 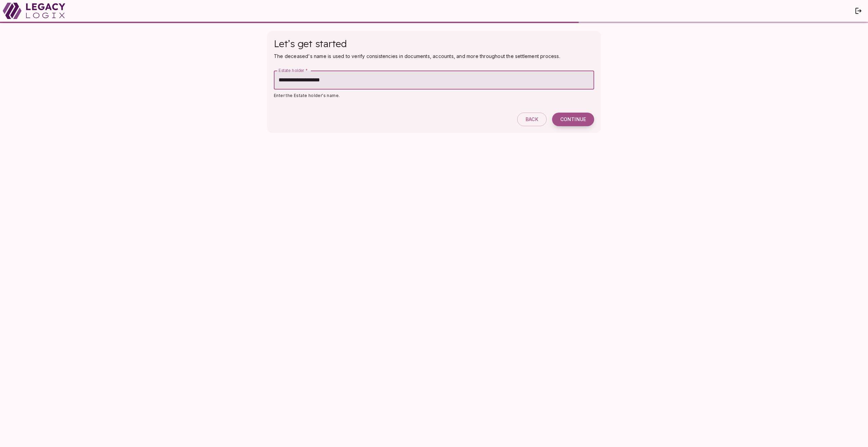 What do you see at coordinates (417, 56) in the screenshot?
I see `span: The deceased's name is used to verify consistencies in documents, accounts, and more throughout t...` at bounding box center [417, 56].